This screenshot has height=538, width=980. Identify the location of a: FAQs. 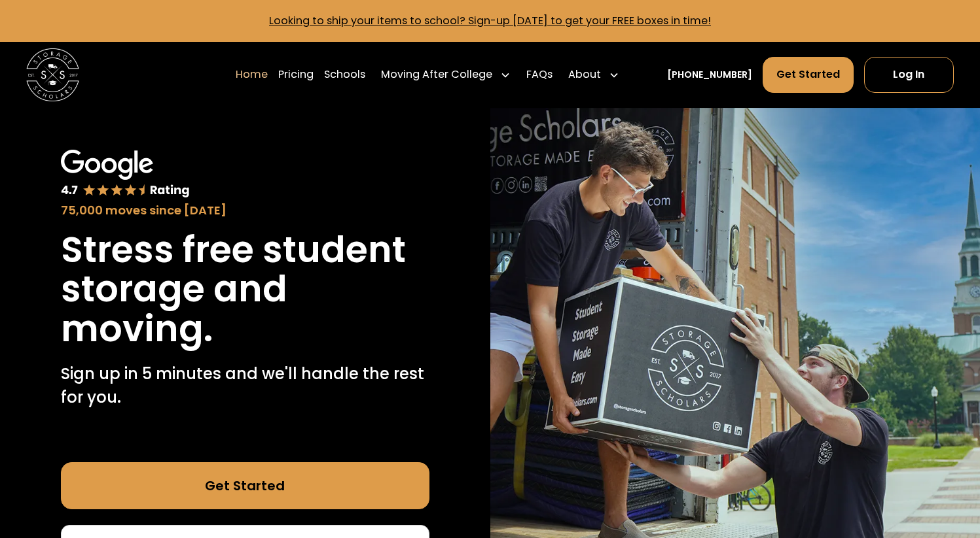
(539, 75).